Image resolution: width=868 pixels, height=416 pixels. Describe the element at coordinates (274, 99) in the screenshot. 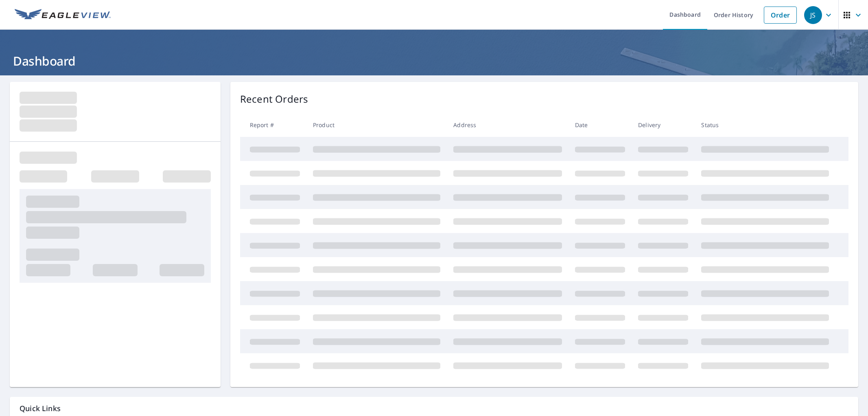

I see `p: Recent Orders` at that location.